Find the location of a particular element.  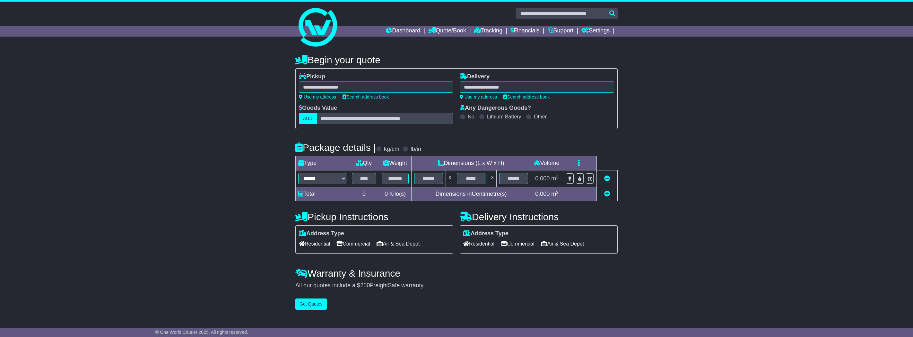

span: 0 is located at coordinates (386, 194).